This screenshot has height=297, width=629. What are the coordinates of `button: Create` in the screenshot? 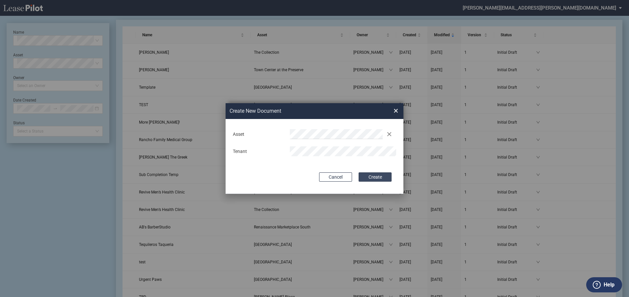 It's located at (375, 177).